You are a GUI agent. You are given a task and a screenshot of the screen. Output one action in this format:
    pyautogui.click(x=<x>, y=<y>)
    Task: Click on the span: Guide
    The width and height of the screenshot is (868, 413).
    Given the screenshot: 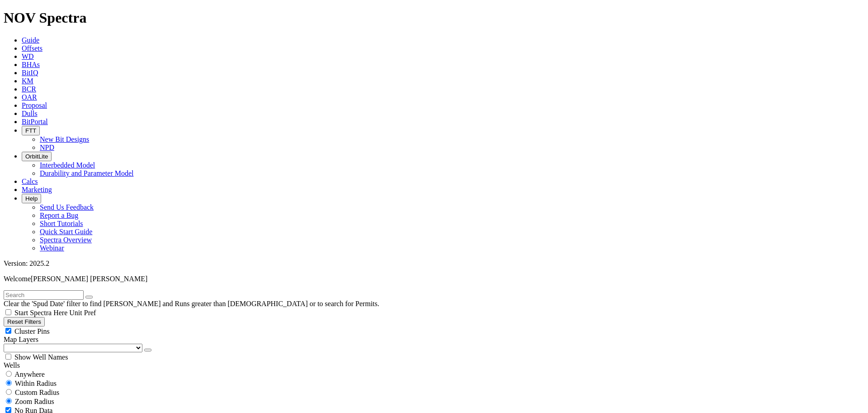 What is the action you would take?
    pyautogui.click(x=30, y=40)
    